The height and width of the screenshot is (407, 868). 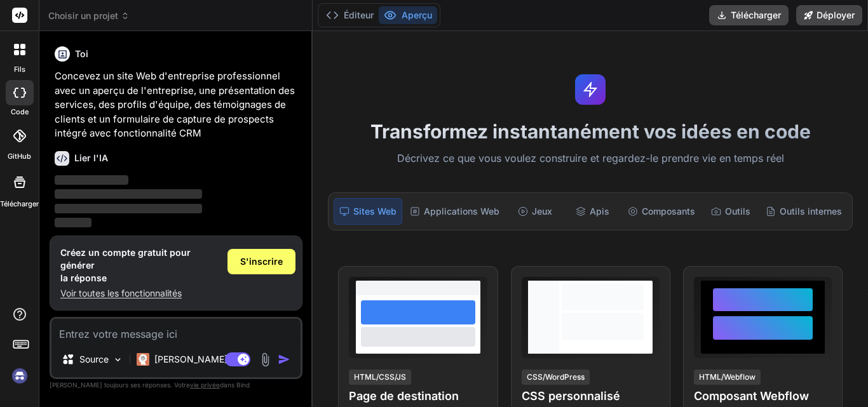 What do you see at coordinates (175, 104) in the screenshot?
I see `font: Concevez un site Web d'entreprise professionnel avec un aperçu de l'entreprise, une présentation ...` at bounding box center [175, 104].